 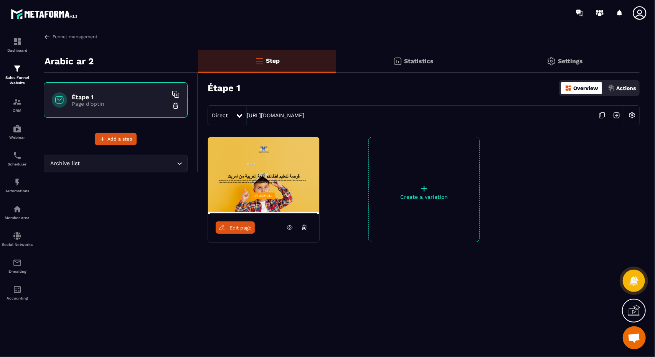 I want to click on p: Automations, so click(x=17, y=191).